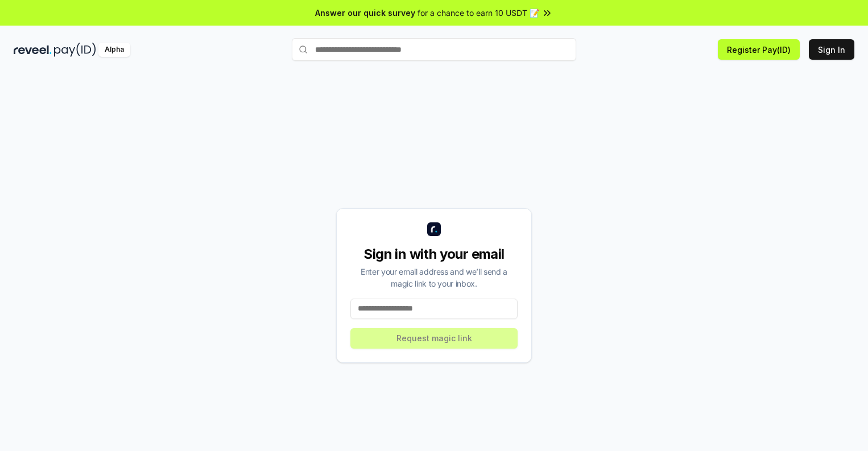 The height and width of the screenshot is (451, 868). I want to click on img: logo_small, so click(434, 229).